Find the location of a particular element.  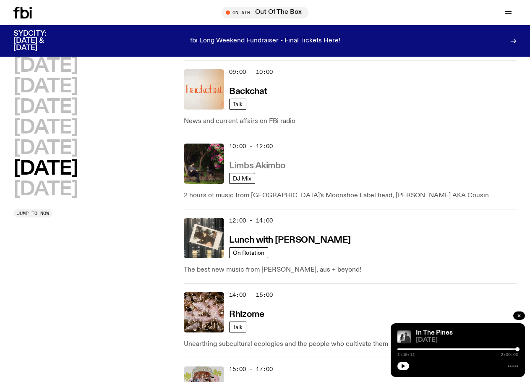

span: 15:00 - 17:00 is located at coordinates (251, 369).